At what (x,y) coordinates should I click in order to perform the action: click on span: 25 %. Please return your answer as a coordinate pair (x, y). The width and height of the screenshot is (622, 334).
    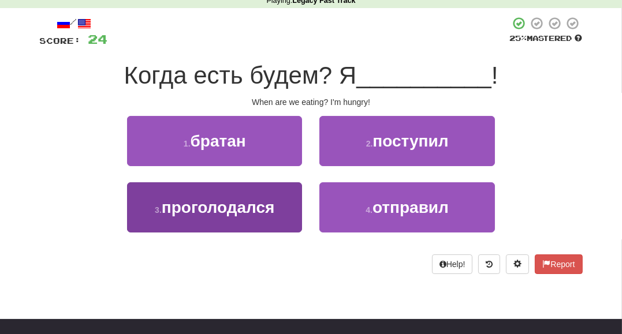
    Looking at the image, I should click on (518, 38).